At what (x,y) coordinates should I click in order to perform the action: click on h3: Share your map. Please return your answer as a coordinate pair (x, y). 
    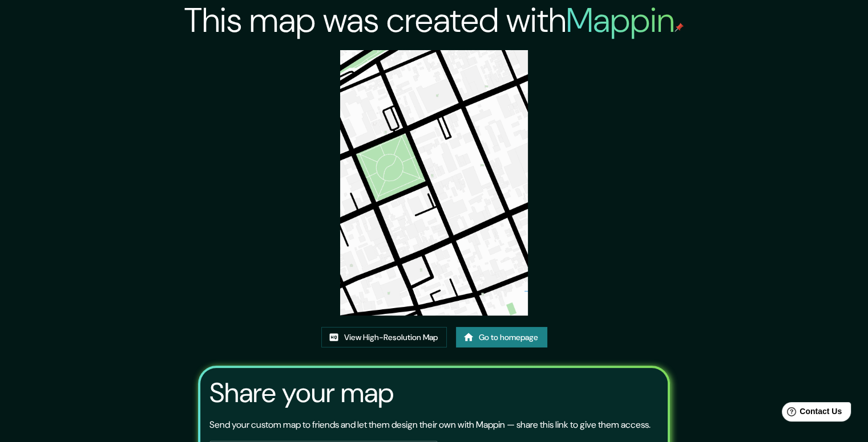
    Looking at the image, I should click on (301, 393).